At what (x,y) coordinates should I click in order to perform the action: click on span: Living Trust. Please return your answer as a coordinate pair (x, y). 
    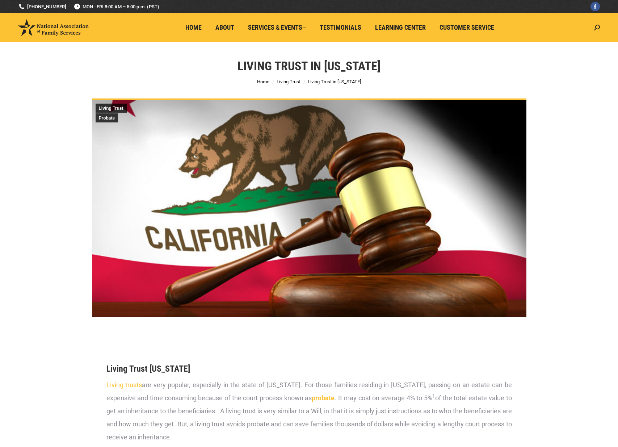
    Looking at the image, I should click on (289, 81).